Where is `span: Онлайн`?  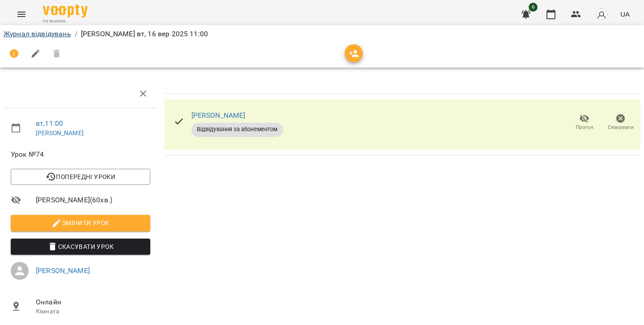
span: Онлайн is located at coordinates (93, 303).